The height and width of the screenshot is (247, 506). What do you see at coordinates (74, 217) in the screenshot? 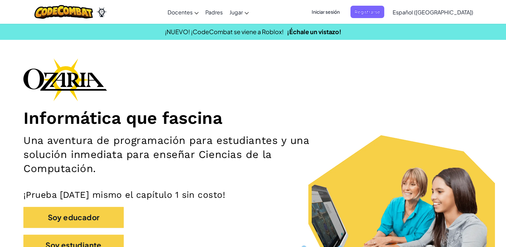
I see `button: Soy educador` at bounding box center [74, 217].